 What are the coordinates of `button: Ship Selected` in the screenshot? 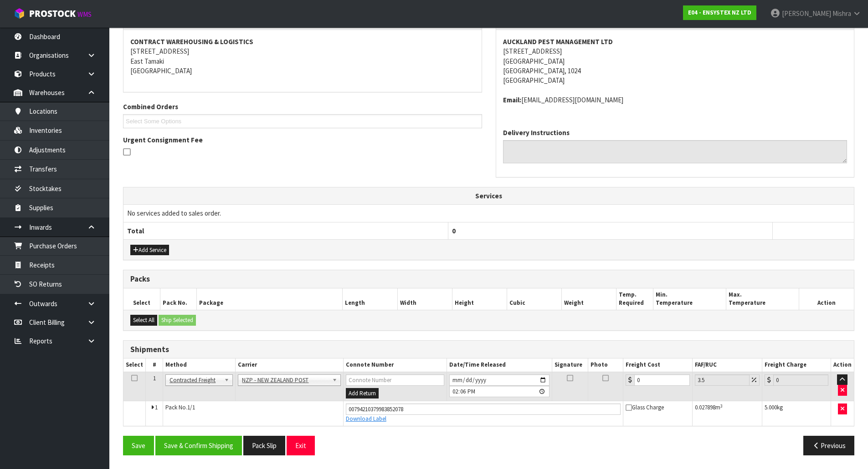 It's located at (177, 320).